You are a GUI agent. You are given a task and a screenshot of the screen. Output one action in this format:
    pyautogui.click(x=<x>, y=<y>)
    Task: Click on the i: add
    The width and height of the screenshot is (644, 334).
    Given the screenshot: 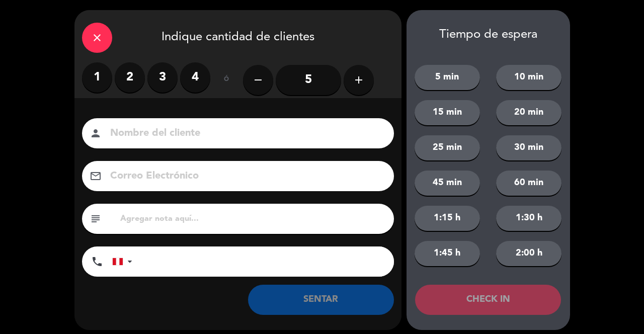 What is the action you would take?
    pyautogui.click(x=359, y=80)
    